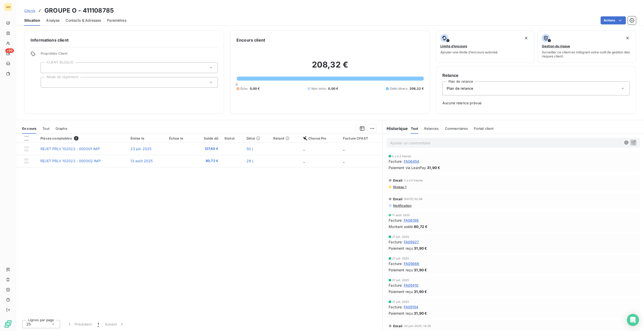 Image resolution: width=644 pixels, height=331 pixels. I want to click on span: 2, so click(76, 138).